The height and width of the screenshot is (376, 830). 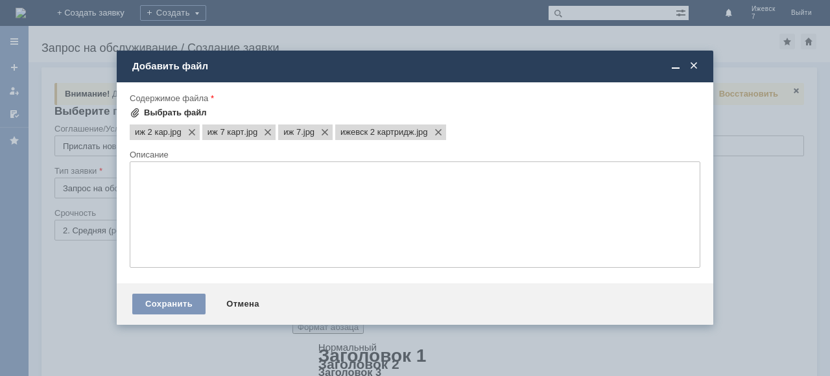 I want to click on div: Содержимое файла, so click(x=414, y=98).